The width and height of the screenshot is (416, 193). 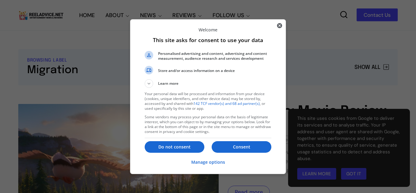 I want to click on span: Store and/or access information on a device, so click(x=215, y=71).